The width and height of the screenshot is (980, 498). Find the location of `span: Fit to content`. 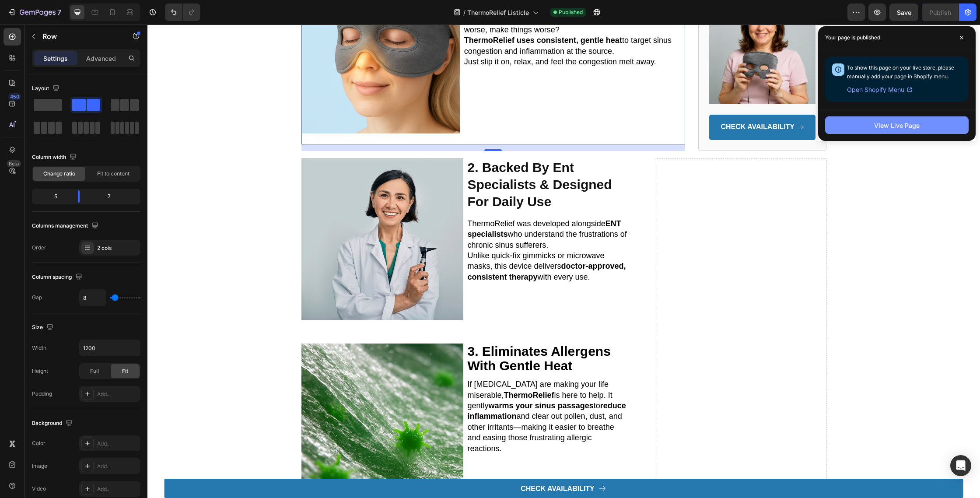

span: Fit to content is located at coordinates (113, 173).